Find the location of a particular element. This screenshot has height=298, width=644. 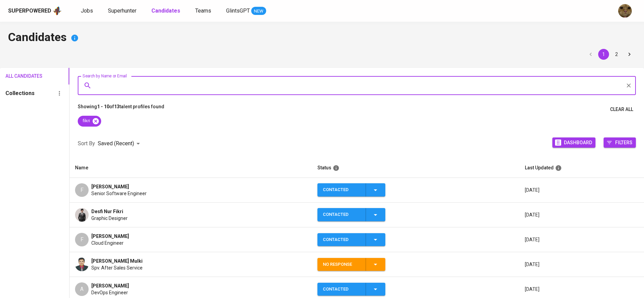

span: Cloud Engineer is located at coordinates (108, 243).